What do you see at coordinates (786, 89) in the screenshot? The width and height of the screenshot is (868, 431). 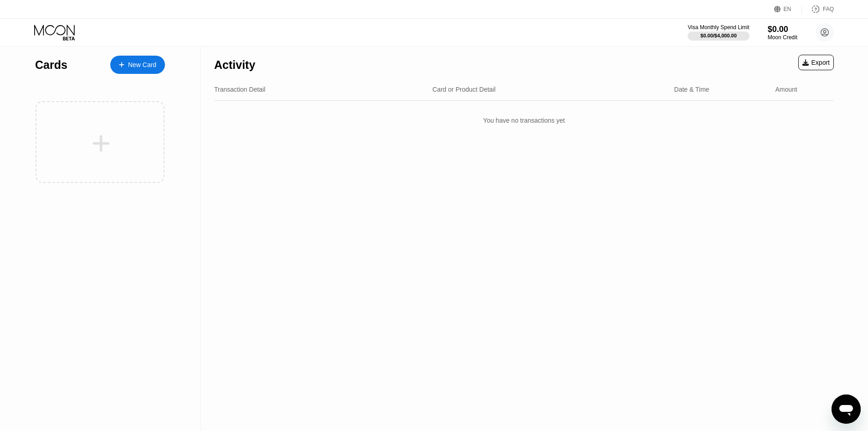 I see `div: Amount` at bounding box center [786, 89].